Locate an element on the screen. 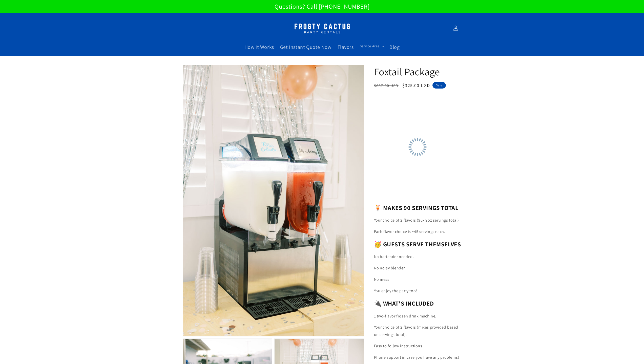  a: How It Works is located at coordinates (259, 47).